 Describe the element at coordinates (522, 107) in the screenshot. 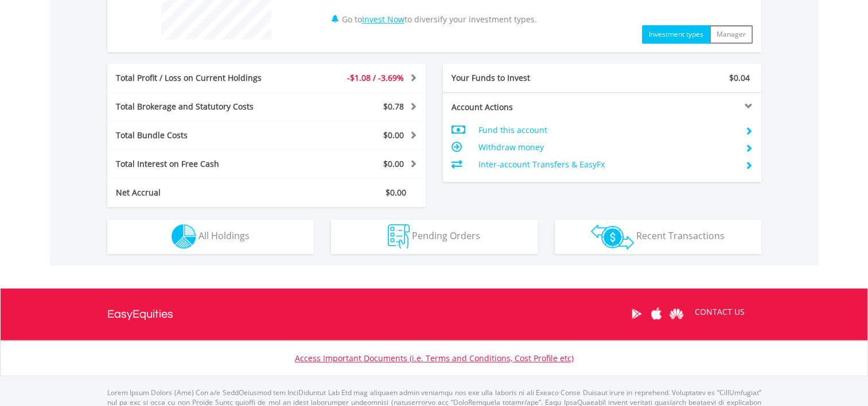

I see `div: Account Actions` at that location.